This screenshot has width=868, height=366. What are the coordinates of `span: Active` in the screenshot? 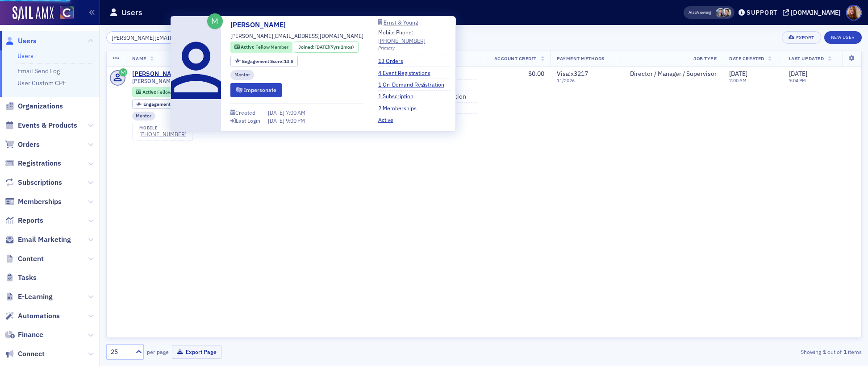 It's located at (150, 92).